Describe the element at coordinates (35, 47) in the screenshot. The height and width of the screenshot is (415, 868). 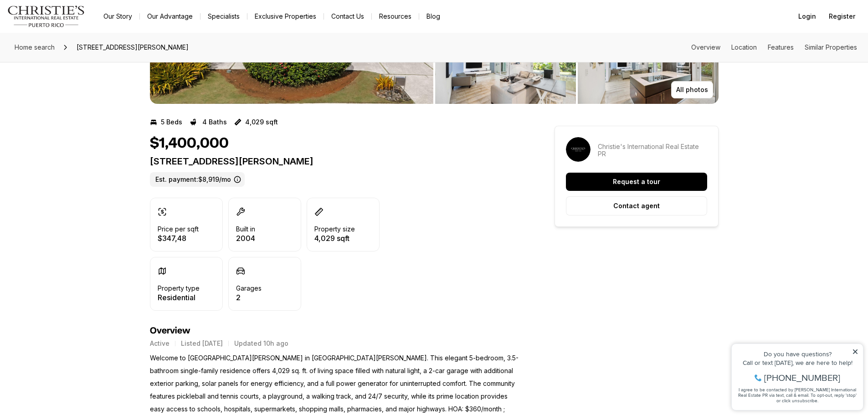
I see `a: Home search` at that location.